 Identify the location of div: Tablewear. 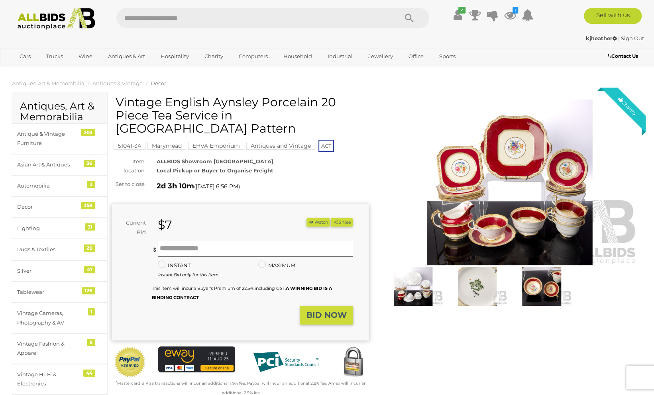
(50, 292).